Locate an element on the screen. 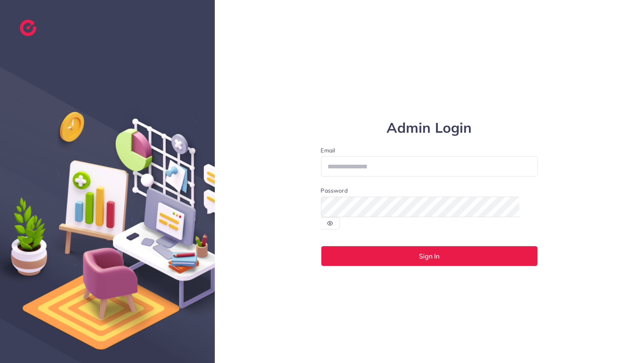 The width and height of the screenshot is (644, 363). img: logo is located at coordinates (28, 28).